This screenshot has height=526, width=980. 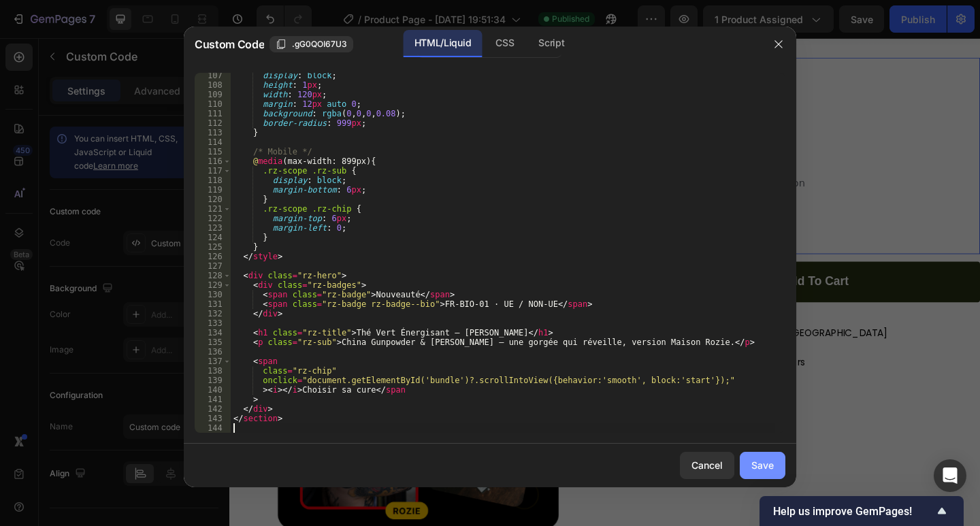 What do you see at coordinates (212, 332) in the screenshot?
I see `div: 134` at bounding box center [212, 332].